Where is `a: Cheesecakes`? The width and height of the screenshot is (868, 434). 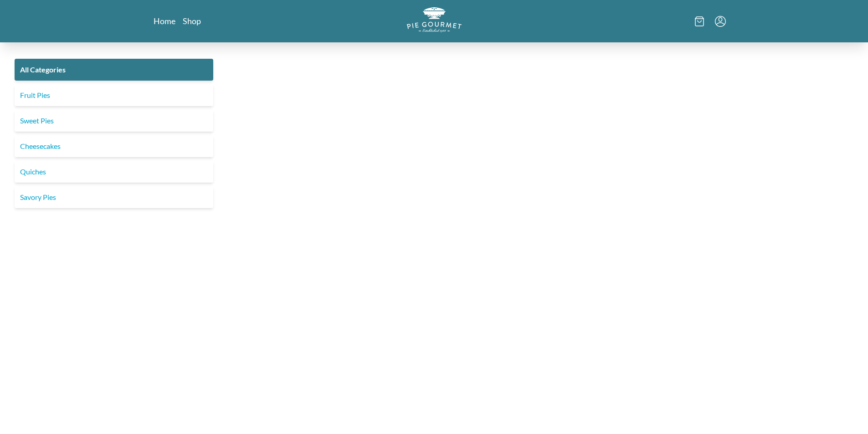
a: Cheesecakes is located at coordinates (114, 146).